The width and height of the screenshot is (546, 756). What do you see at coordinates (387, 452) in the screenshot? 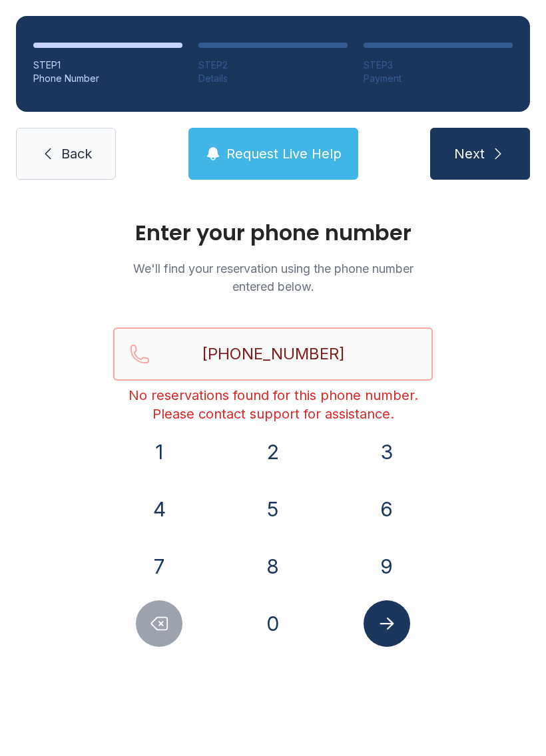
I see `button: 3` at bounding box center [387, 452].